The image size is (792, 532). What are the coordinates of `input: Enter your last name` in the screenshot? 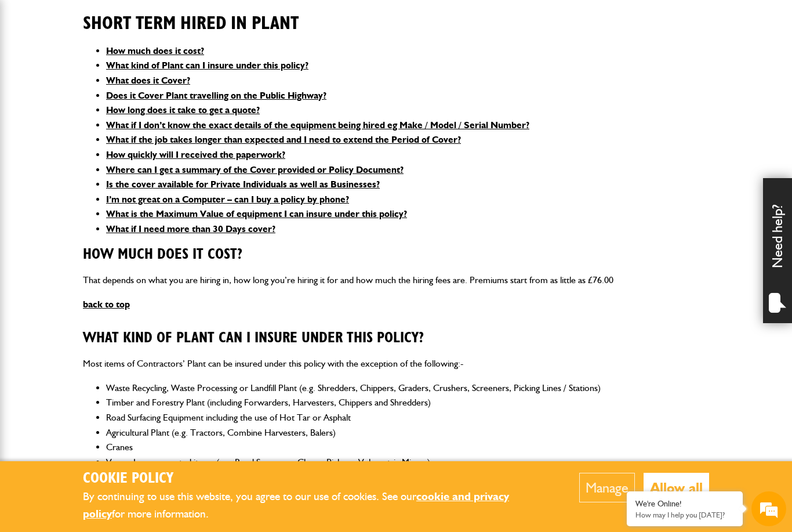 It's located at (113, 120).